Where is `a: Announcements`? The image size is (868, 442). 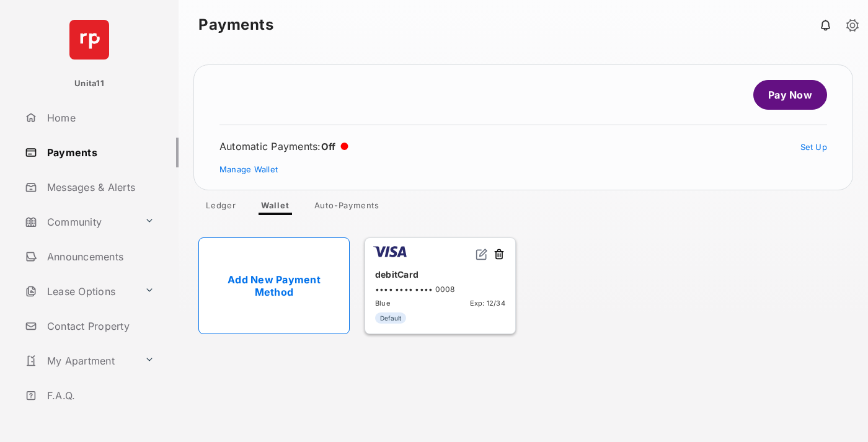
a: Announcements is located at coordinates (100, 256).